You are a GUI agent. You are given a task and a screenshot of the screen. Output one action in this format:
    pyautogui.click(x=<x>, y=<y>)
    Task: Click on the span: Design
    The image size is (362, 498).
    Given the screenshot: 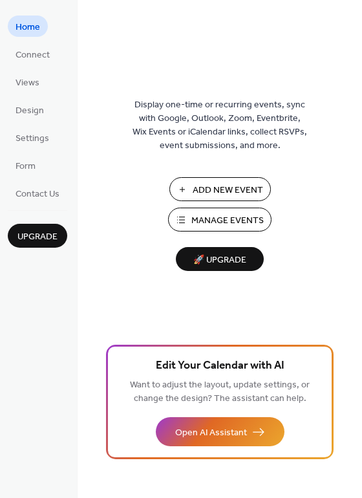 What is the action you would take?
    pyautogui.click(x=30, y=111)
    